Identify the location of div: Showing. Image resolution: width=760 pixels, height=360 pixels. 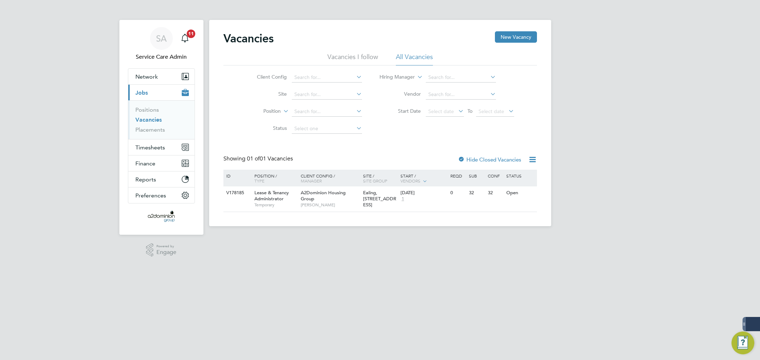
(259, 159).